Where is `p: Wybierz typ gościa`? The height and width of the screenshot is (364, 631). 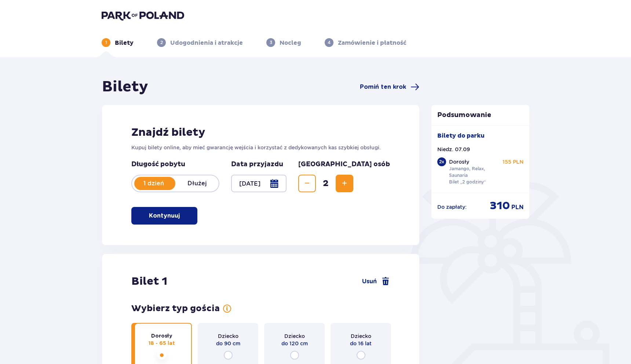
p: Wybierz typ gościa is located at coordinates (175, 309).